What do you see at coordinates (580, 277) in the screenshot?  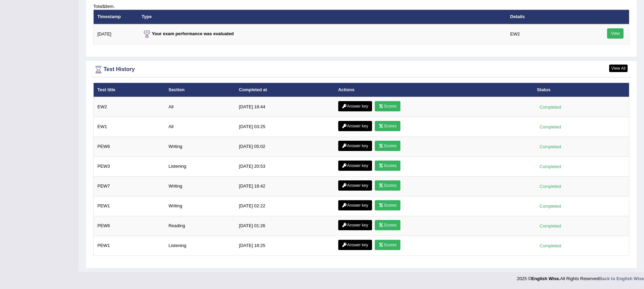 I see `div: 2025 © All Rights Reserved` at bounding box center [580, 277].